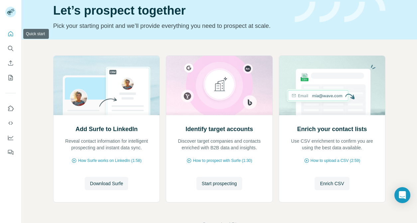 This screenshot has height=223, width=417. Describe the element at coordinates (219, 129) in the screenshot. I see `h2: Identify target accounts` at that location.